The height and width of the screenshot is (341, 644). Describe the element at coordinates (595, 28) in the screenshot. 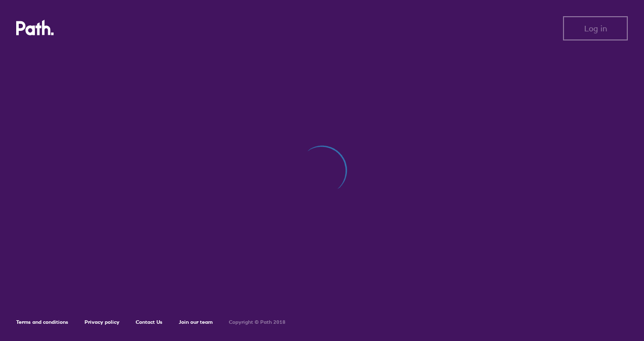

I see `span: Log in` at that location.